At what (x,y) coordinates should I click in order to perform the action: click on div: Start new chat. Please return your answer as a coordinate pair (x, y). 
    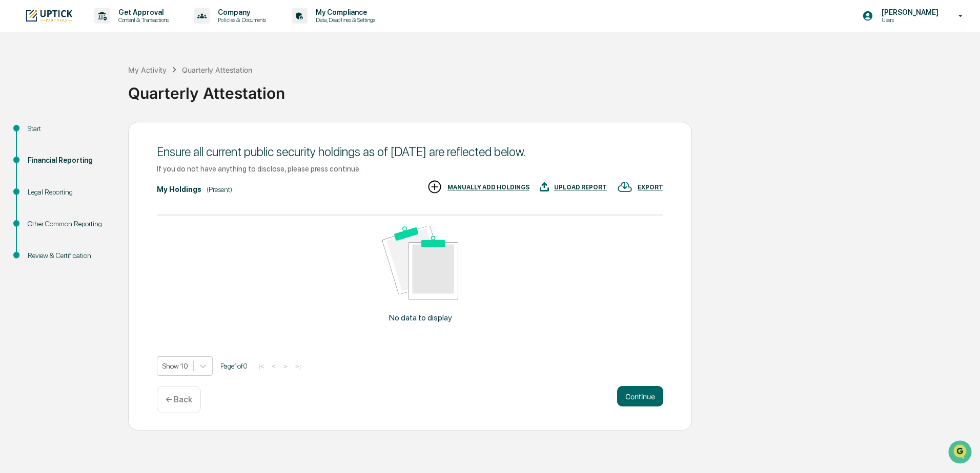
    Looking at the image, I should click on (102, 84).